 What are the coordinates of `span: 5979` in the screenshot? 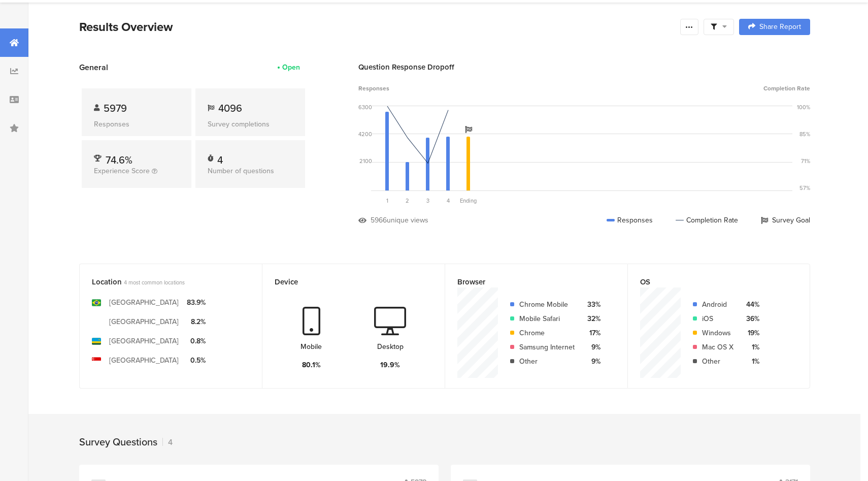 It's located at (115, 108).